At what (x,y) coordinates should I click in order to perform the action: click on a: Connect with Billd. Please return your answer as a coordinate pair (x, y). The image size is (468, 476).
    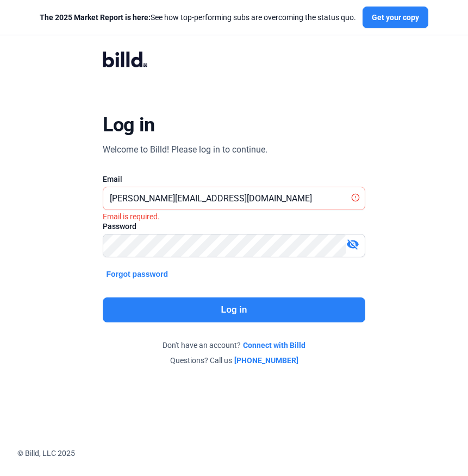
    Looking at the image, I should click on (273, 345).